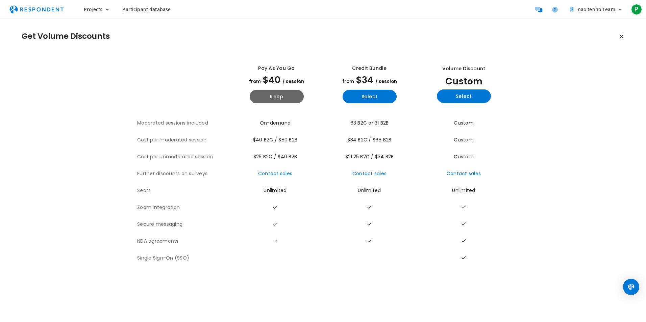 The image size is (646, 322). Describe the element at coordinates (183, 157) in the screenshot. I see `th: Cost per unmoderated session` at that location.